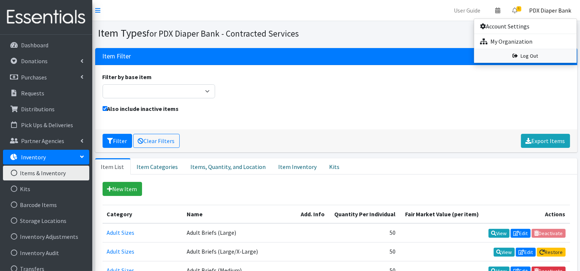 Image resolution: width=580 pixels, height=271 pixels. I want to click on label: Filter by base item, so click(127, 77).